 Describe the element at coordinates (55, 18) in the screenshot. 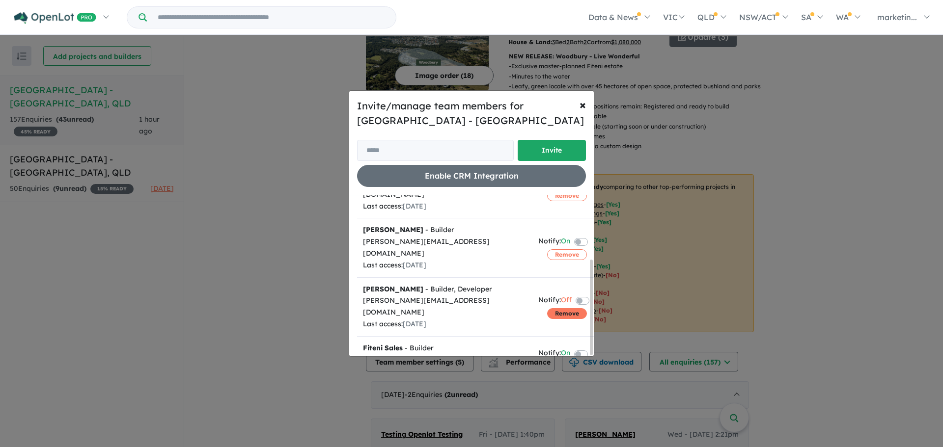

I see `img: Openlot PRO Logo White` at that location.